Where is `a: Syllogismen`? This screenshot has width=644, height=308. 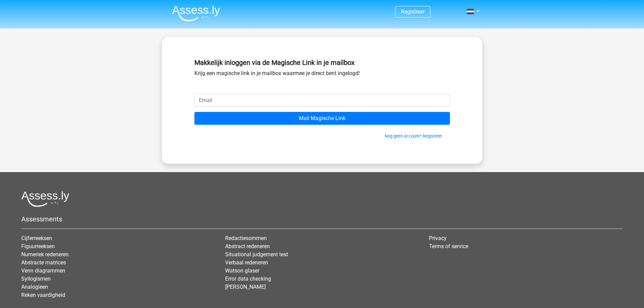 a: Syllogismen is located at coordinates (36, 278).